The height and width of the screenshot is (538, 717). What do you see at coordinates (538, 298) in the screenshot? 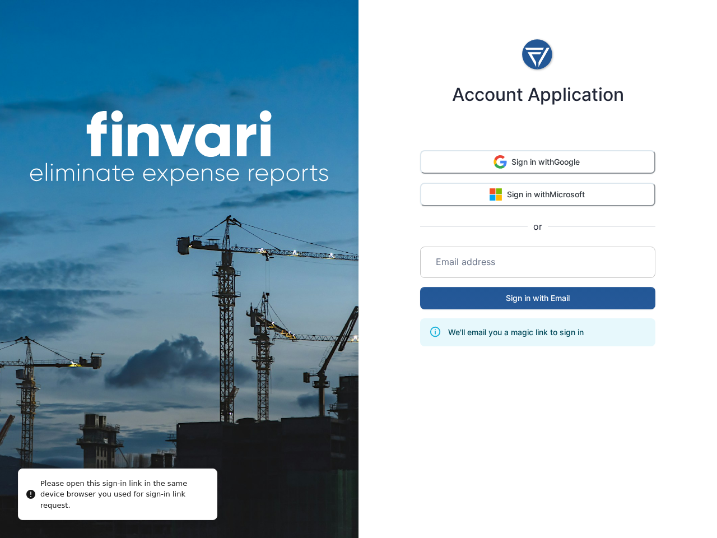
I see `button: Sign in with Email` at bounding box center [538, 298].